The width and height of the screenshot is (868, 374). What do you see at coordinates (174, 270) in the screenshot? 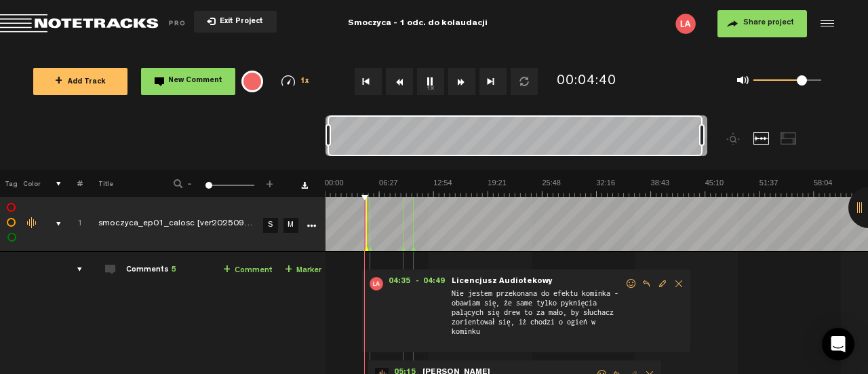
I see `span: 5` at bounding box center [174, 270].